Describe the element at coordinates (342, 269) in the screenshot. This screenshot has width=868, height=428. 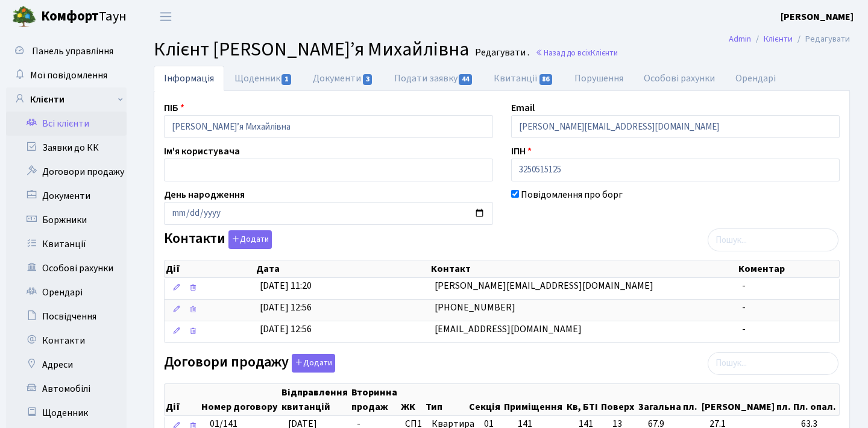
I see `th: Дата` at that location.